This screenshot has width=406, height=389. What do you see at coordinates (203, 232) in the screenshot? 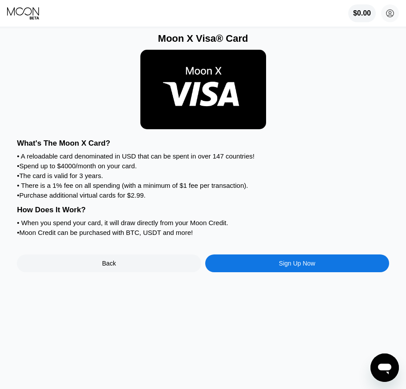
I see `div: • Moon Credit can be purchased with BTC, USDT and more!` at bounding box center [203, 232].